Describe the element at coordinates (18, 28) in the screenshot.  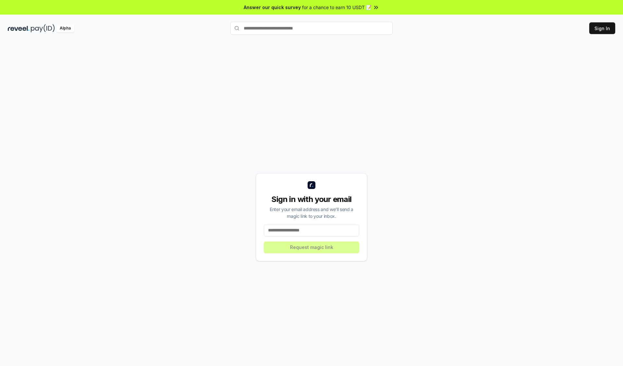
I see `img: reveel_dark` at that location.